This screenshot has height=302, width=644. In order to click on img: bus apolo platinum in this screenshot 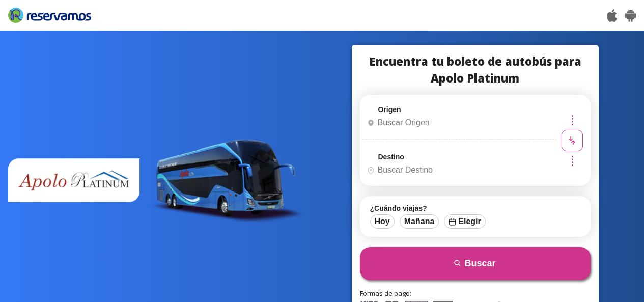, I will do `click(156, 182)`.